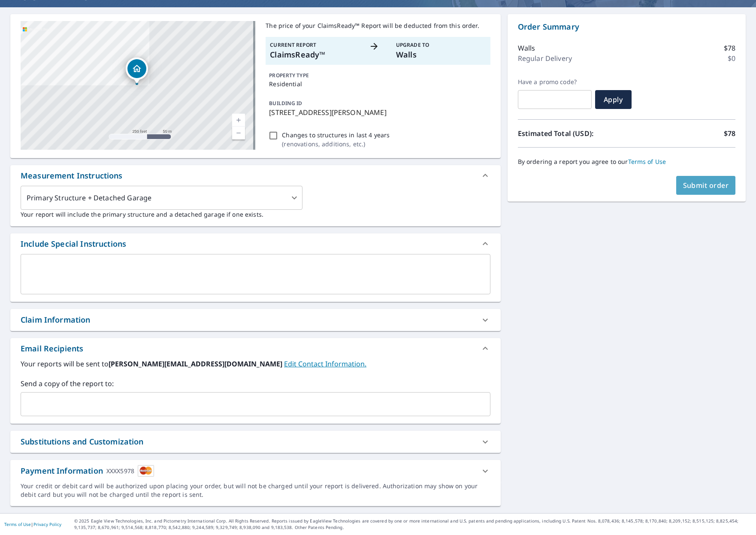  I want to click on p: Your report will include the primary structure and a detached garage if one exists., so click(255, 214).